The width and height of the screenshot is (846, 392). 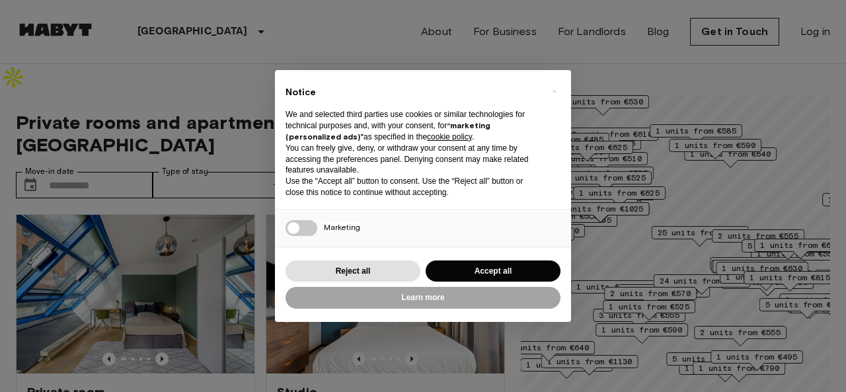 What do you see at coordinates (493, 271) in the screenshot?
I see `button: Accept all` at bounding box center [493, 271].